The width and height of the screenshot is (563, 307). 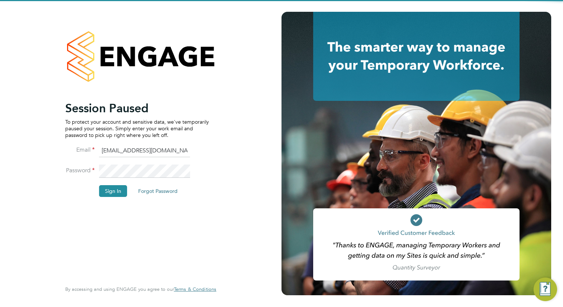 I want to click on button: Forgot Password, so click(x=158, y=191).